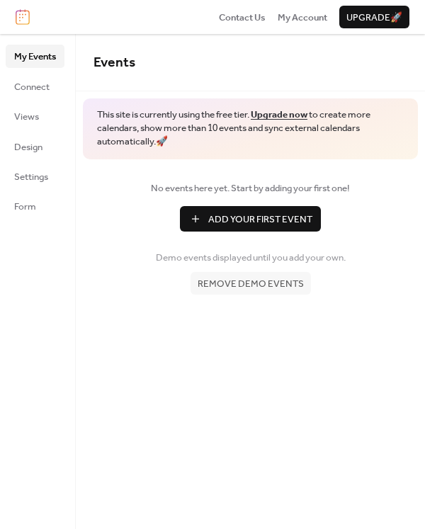  I want to click on span: Connect, so click(32, 87).